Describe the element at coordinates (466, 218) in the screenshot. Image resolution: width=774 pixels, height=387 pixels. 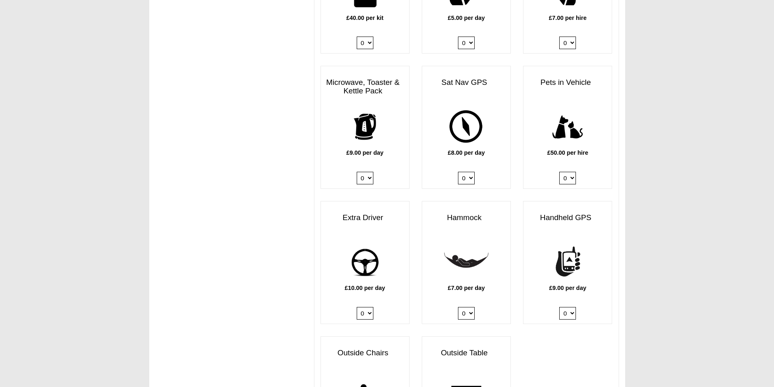
I see `h3: Hammock` at that location.